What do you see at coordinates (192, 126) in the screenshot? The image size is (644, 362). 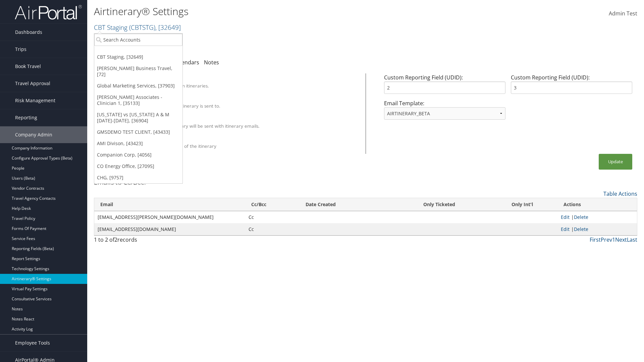 I see `label: A PDF version of the itinerary will be sent with itinerary emails.` at bounding box center [192, 126].